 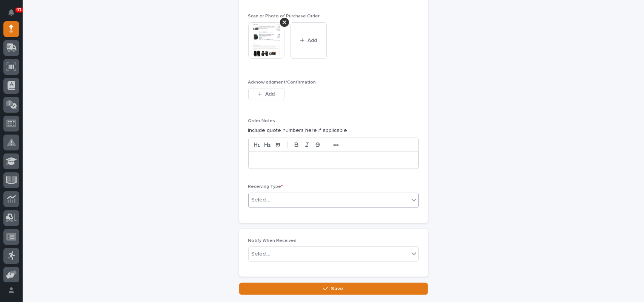 I want to click on button: Save, so click(x=333, y=289).